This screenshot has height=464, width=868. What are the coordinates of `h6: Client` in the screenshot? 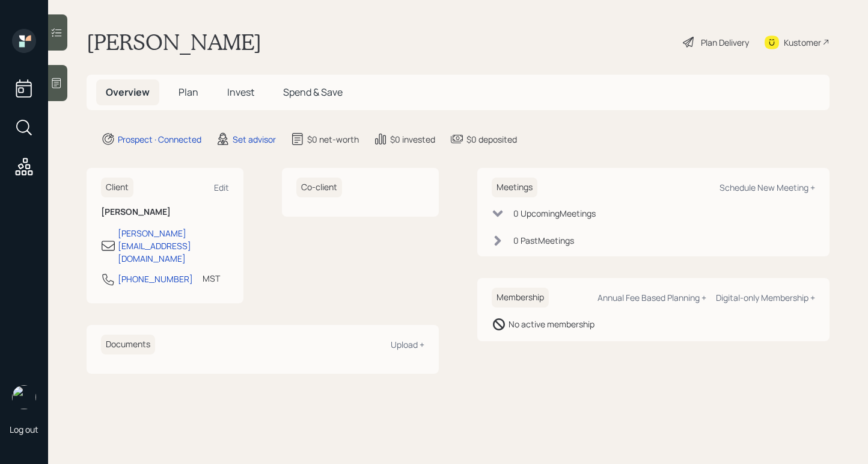 It's located at (117, 187).